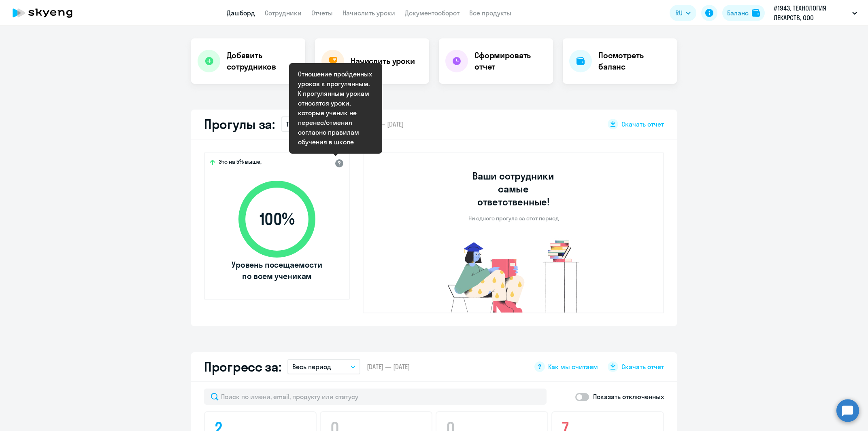 The width and height of the screenshot is (868, 431). I want to click on div: Отношение пройденных уроков к прогулянным. К прогулянным урокам относятся уроки, которые ученик н..., so click(336, 108).